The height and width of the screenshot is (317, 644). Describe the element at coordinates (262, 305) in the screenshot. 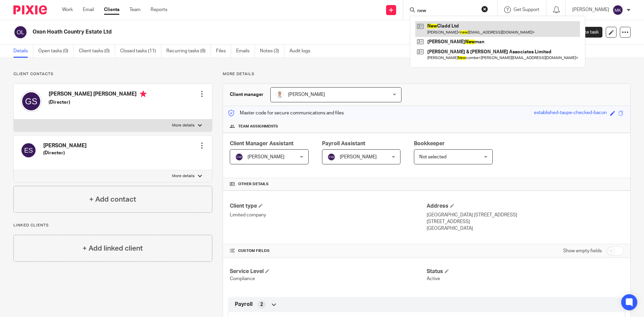

I see `span: 2` at that location.